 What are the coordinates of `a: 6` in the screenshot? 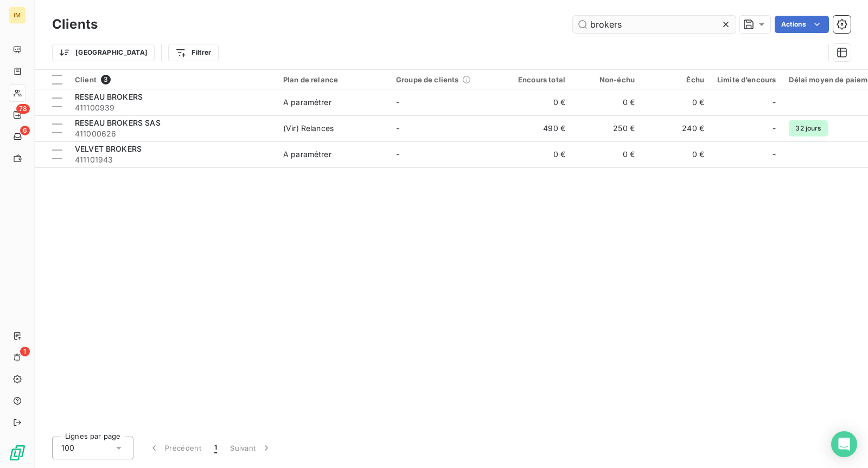 It's located at (17, 137).